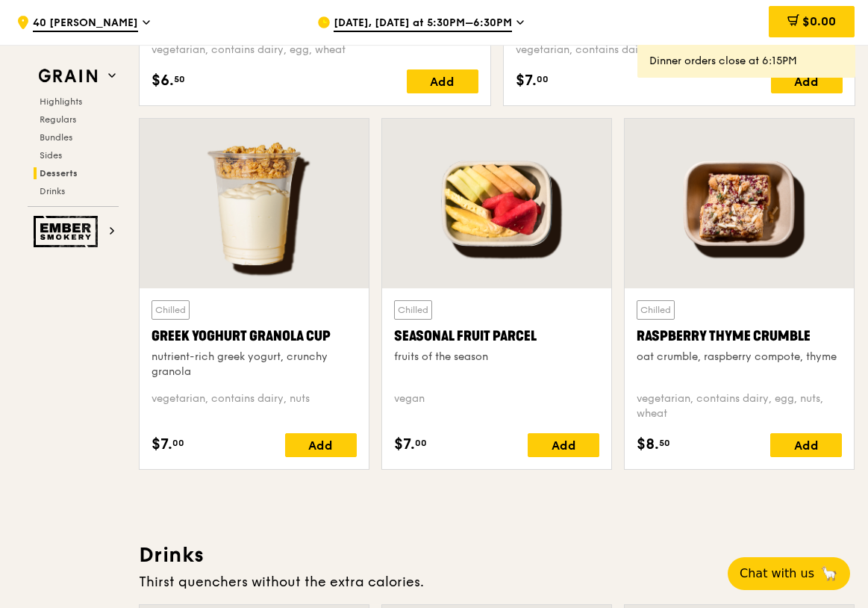 The width and height of the screenshot is (868, 608). Describe the element at coordinates (497, 407) in the screenshot. I see `div: vegan` at that location.